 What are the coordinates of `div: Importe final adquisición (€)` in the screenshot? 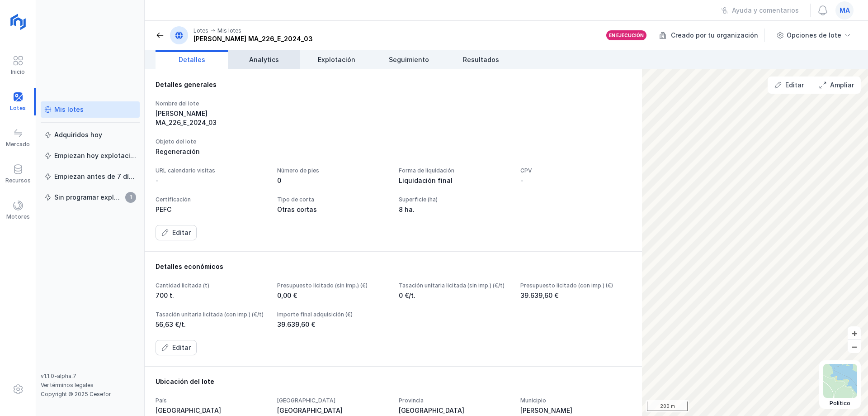 It's located at (332, 315).